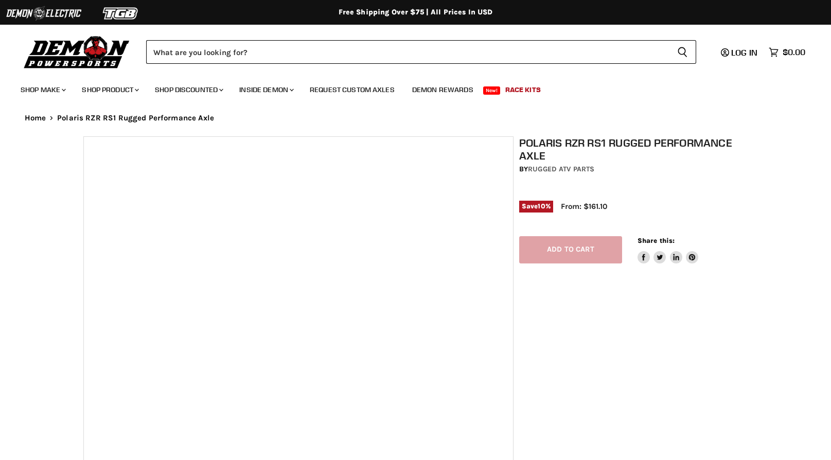 This screenshot has height=460, width=831. I want to click on aside: Share this:, so click(668, 250).